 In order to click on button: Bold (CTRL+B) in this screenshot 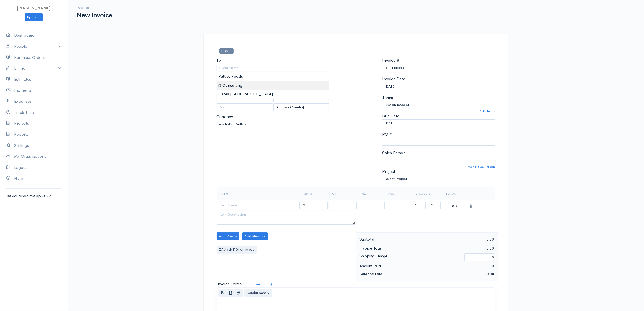, I will do `click(223, 293)`.